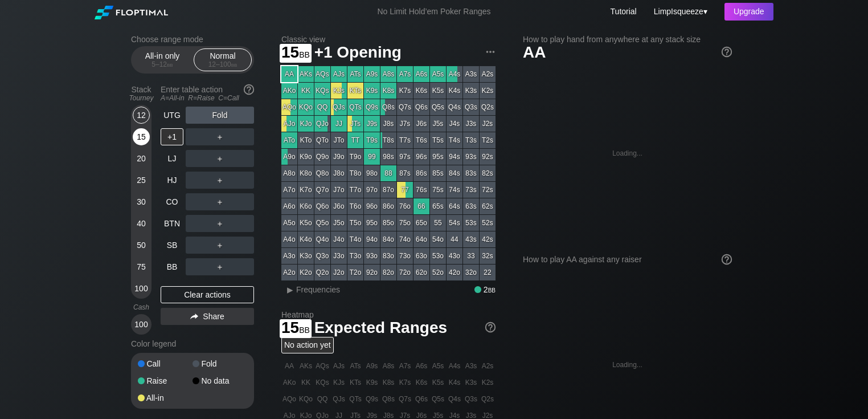 This screenshot has height=419, width=868. Describe the element at coordinates (454, 223) in the screenshot. I see `div: 54s` at that location.